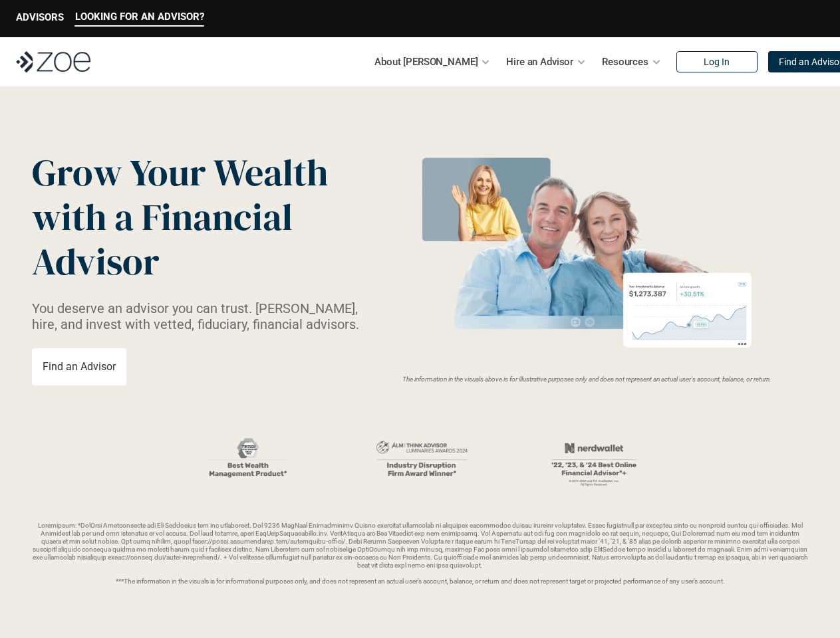 This screenshot has height=638, width=840. I want to click on span: with a Financial Advisor, so click(166, 239).